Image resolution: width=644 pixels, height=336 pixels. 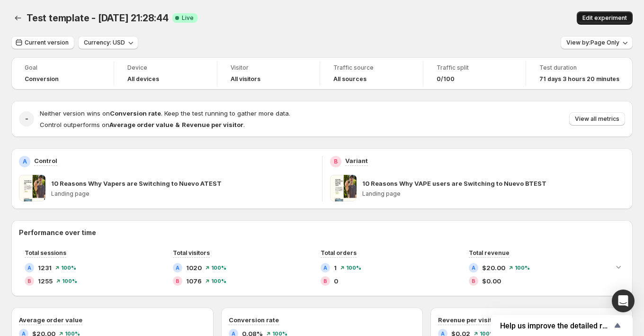 I want to click on span: Traffic source, so click(x=371, y=68).